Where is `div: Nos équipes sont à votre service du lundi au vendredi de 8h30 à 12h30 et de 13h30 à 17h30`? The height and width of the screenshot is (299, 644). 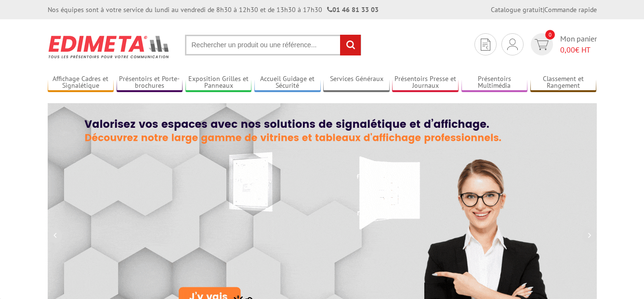 div: Nos équipes sont à votre service du lundi au vendredi de 8h30 à 12h30 et de 13h30 à 17h30 is located at coordinates (213, 10).